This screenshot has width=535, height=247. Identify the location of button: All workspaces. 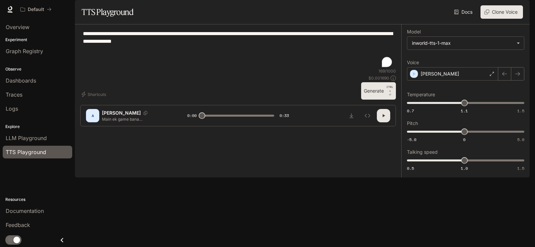
(36, 9).